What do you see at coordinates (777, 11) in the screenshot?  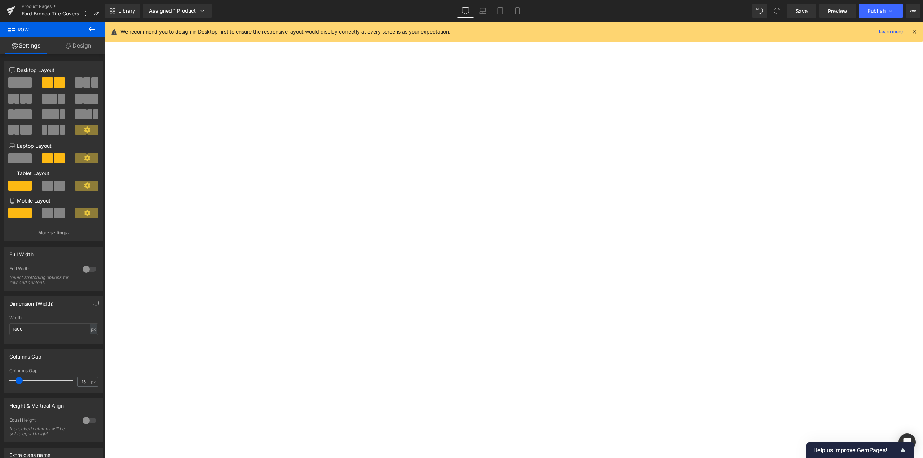 I see `button: Redo` at bounding box center [777, 11].